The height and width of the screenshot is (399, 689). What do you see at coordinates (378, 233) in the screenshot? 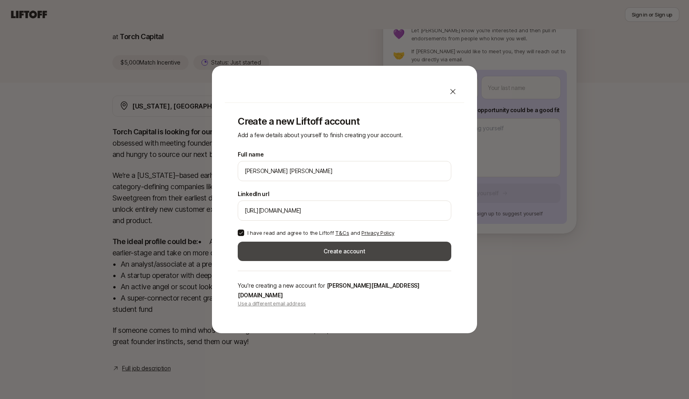
I see `a: Privacy Policy` at bounding box center [378, 233].